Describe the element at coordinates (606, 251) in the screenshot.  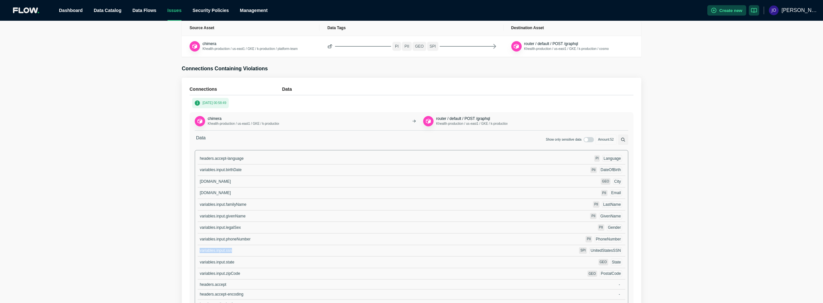
I see `span: UnitedStatesSSN` at that location.